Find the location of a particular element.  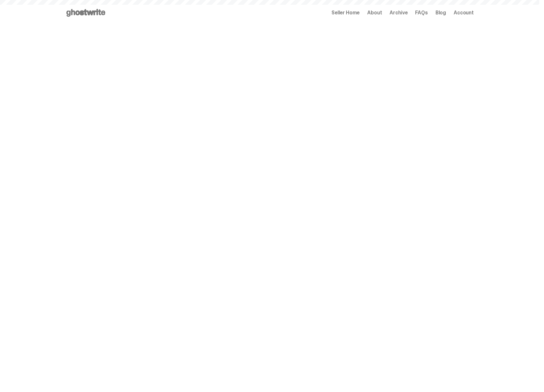

span: Archive is located at coordinates (398, 13).